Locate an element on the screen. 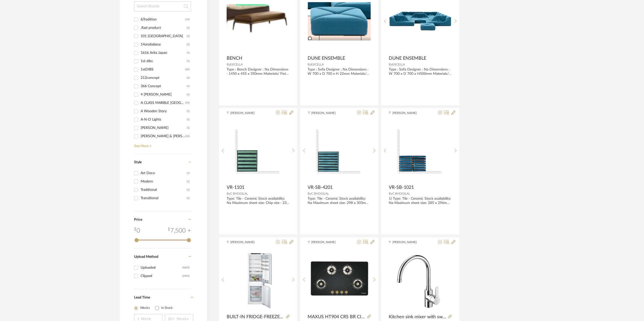 This screenshot has width=644, height=321. input: Search Brands is located at coordinates (162, 6).